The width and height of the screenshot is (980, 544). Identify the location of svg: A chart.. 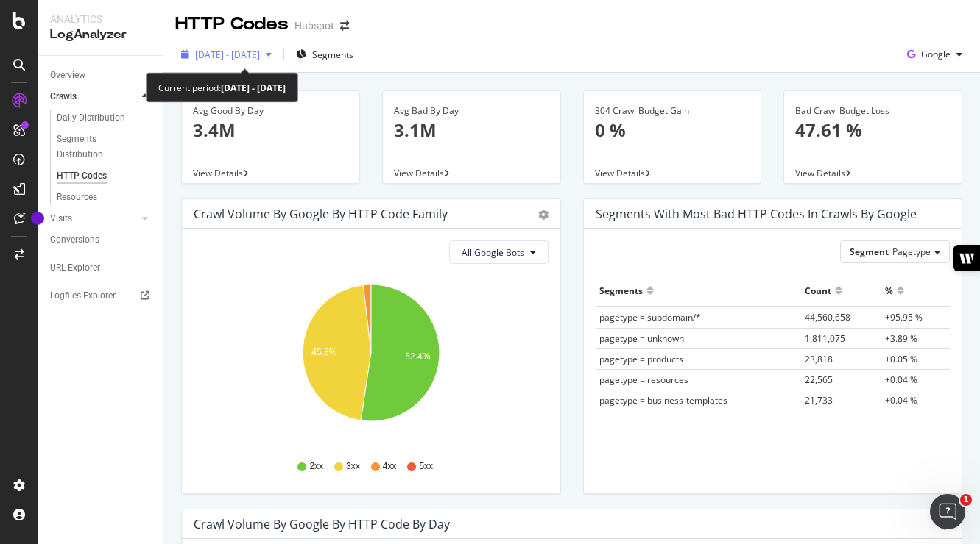
(371, 361).